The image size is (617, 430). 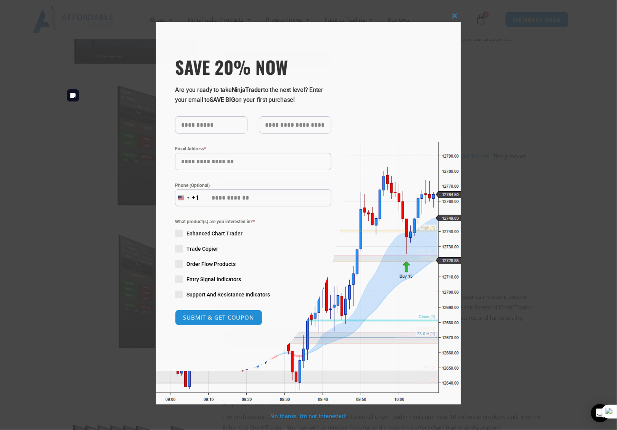 I want to click on span: SAVE 20% NOW, so click(x=253, y=67).